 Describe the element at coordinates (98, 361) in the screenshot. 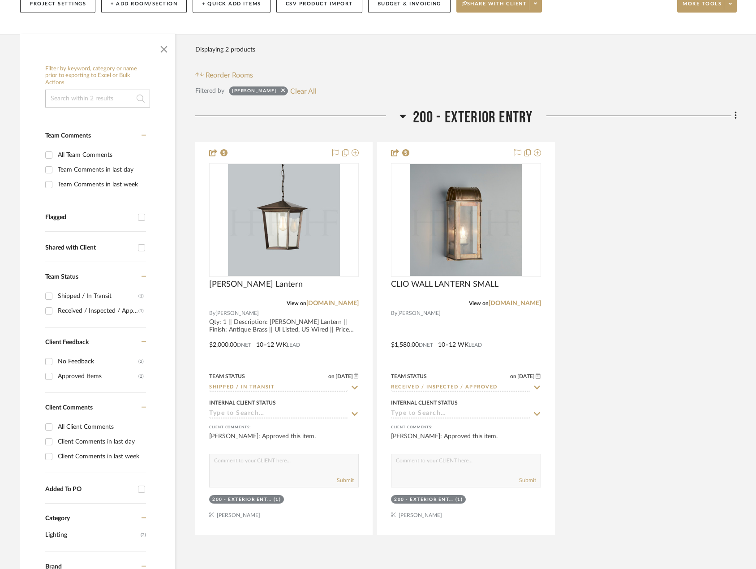

I see `div: No Feedback` at that location.